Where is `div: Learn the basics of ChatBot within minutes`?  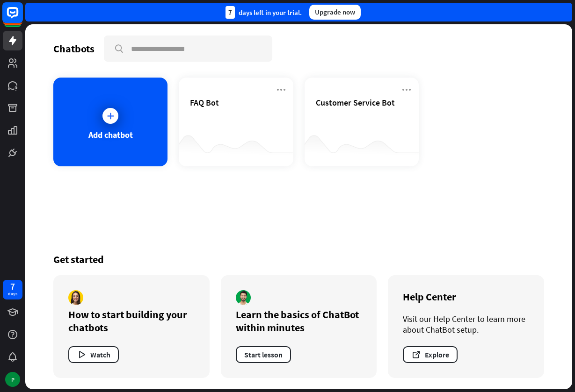 div: Learn the basics of ChatBot within minutes is located at coordinates (299, 321).